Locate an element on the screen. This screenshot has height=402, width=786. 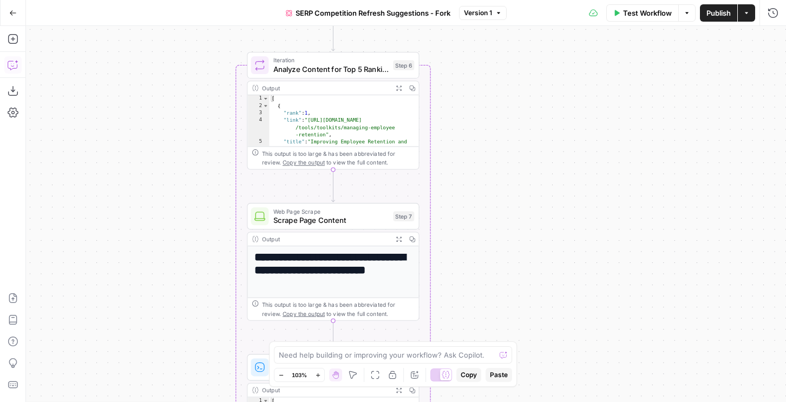
span: Scrape Page Content is located at coordinates (331, 220).